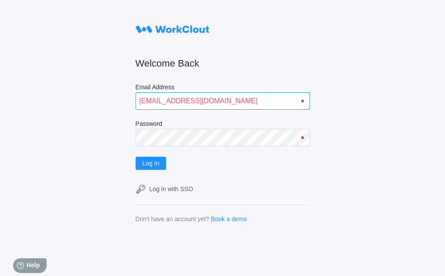  Describe the element at coordinates (223, 125) in the screenshot. I see `label: Password` at that location.